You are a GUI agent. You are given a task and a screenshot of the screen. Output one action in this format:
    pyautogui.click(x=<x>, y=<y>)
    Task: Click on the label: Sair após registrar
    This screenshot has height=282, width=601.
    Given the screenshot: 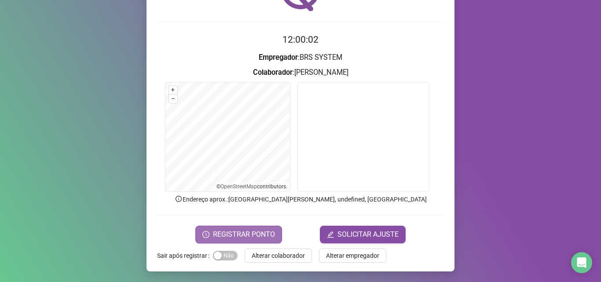 What is the action you would take?
    pyautogui.click(x=185, y=256)
    